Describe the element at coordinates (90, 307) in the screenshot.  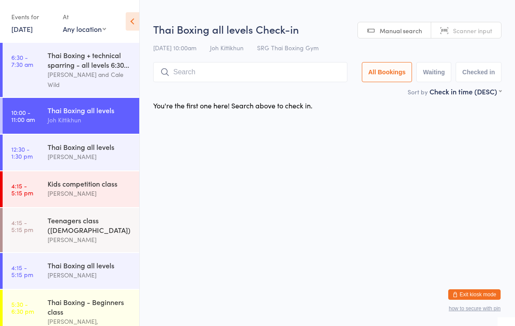
I see `div: Thai Boxing - Beginners class` at that location.